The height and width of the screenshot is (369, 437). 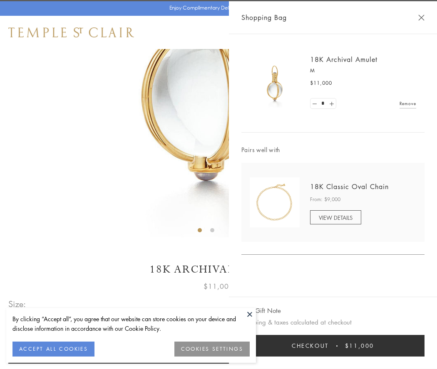 I want to click on a: VIEW DETAILS, so click(x=335, y=218).